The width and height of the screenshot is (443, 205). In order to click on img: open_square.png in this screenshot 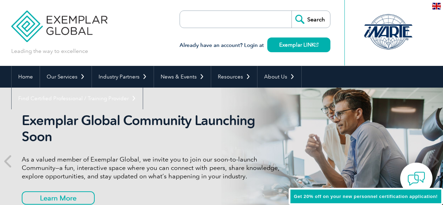, I will do `click(316, 45)`.